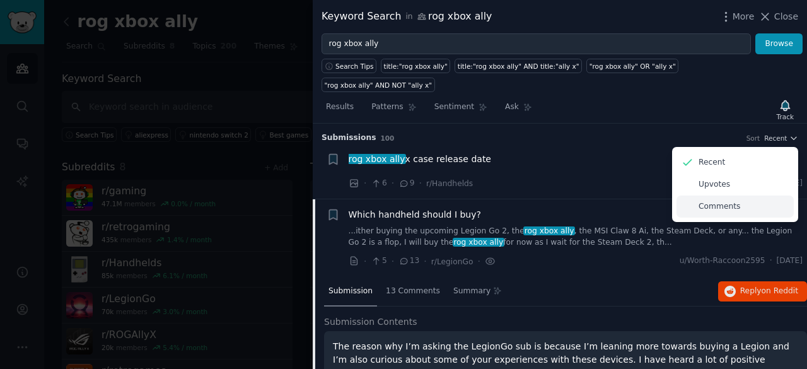  I want to click on div: Sort, so click(754, 138).